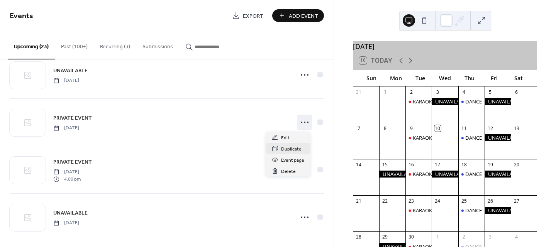 The width and height of the screenshot is (556, 247). Describe the element at coordinates (437, 201) in the screenshot. I see `div: 24` at that location.